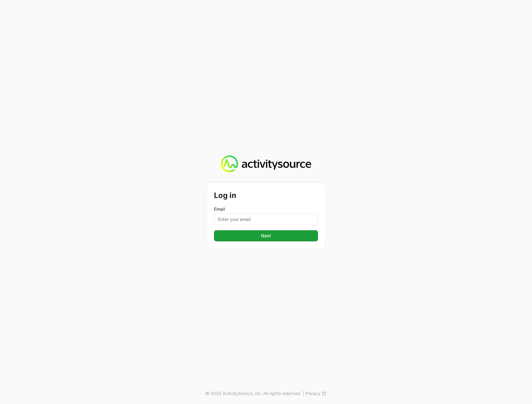 The image size is (532, 404). What do you see at coordinates (316, 393) in the screenshot?
I see `a: Privacy` at bounding box center [316, 393].